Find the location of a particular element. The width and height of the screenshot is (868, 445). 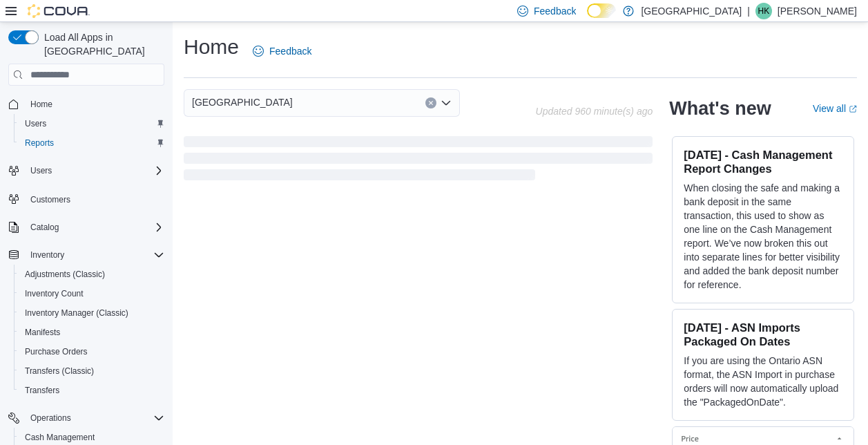

a: Adjustments (Classic) is located at coordinates (65, 274).